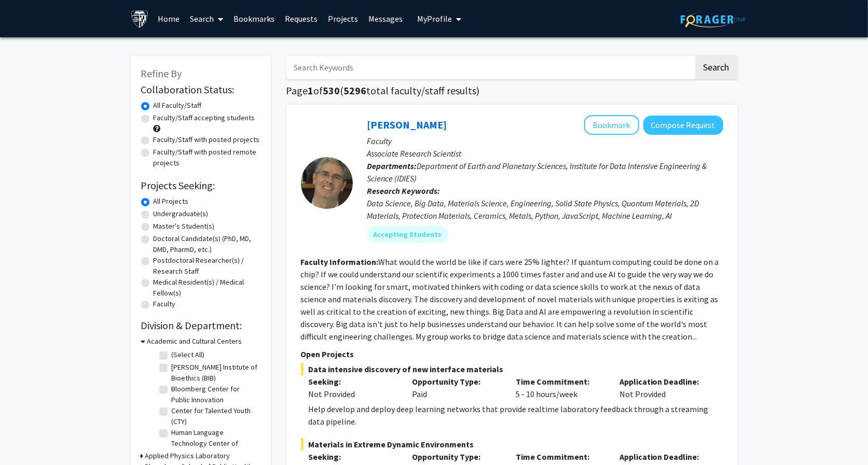 This screenshot has height=465, width=868. Describe the element at coordinates (207, 266) in the screenshot. I see `label: Postdoctoral Researcher(s) / Research Staff` at that location.